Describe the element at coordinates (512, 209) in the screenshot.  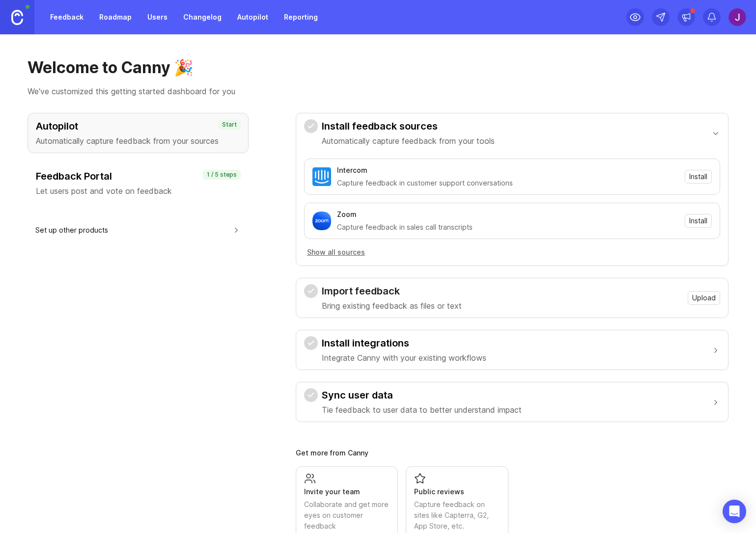
I see `div: Install feedback sourcesAutomatically capture feedback from your tools` at that location.